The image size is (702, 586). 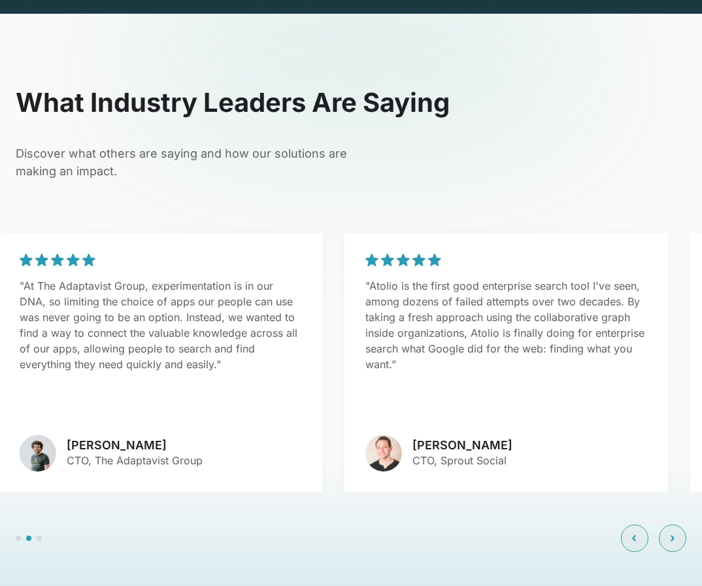 What do you see at coordinates (351, 103) in the screenshot?
I see `h2: What Industry Leaders Are Saying` at bounding box center [351, 103].